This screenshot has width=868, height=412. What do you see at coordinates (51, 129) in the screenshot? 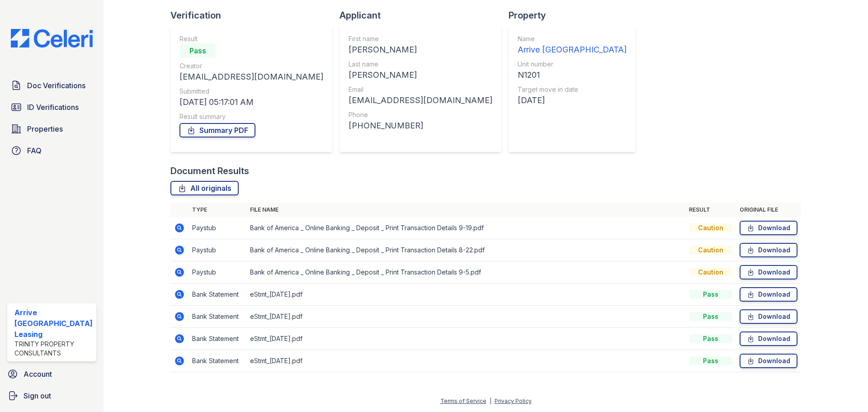
I see `a: Properties` at bounding box center [51, 129].